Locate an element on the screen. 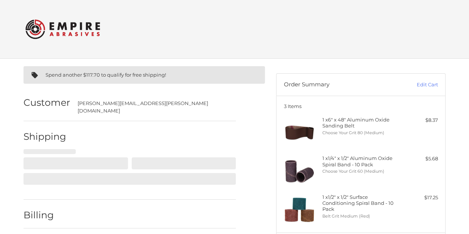  h4: 1 x 6" x 48" Aluminum Oxide Sanding Belt is located at coordinates (360, 122).